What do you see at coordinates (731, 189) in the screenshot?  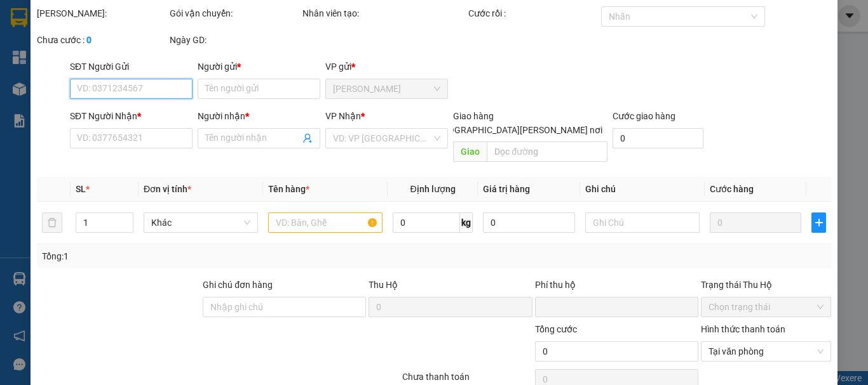 I see `span: Cước hàng` at bounding box center [731, 189].